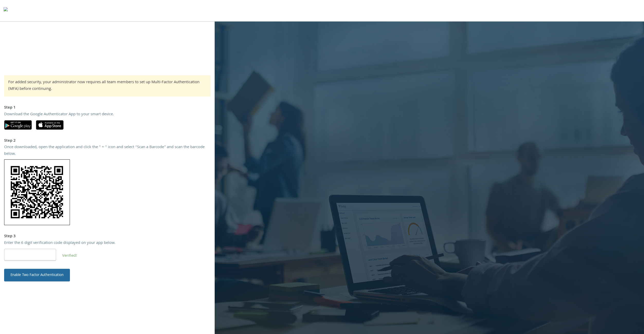 This screenshot has width=644, height=334. Describe the element at coordinates (37, 275) in the screenshot. I see `button: Enable Two Factor Authentication` at that location.